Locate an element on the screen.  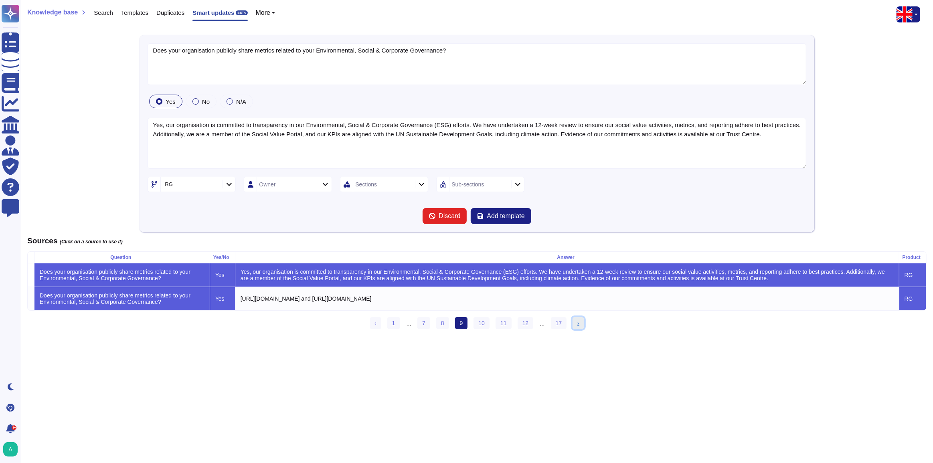
div: Yes/No is located at coordinates (222, 257).